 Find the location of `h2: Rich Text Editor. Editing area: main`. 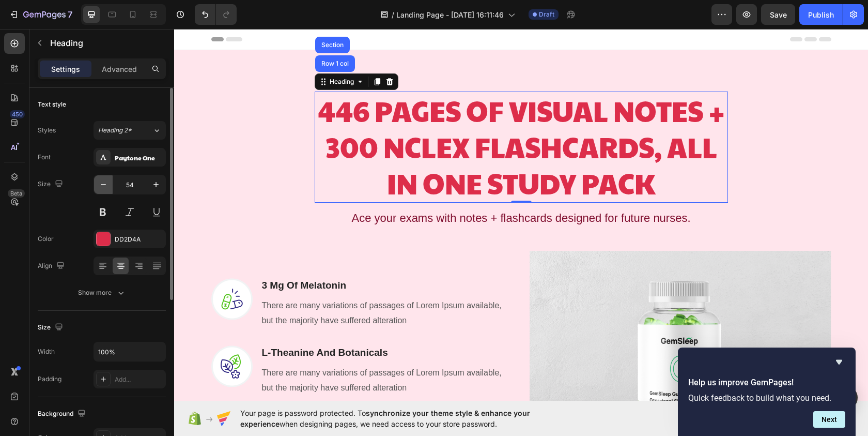

h2: Rich Text Editor. Editing area: main is located at coordinates (347, 118).